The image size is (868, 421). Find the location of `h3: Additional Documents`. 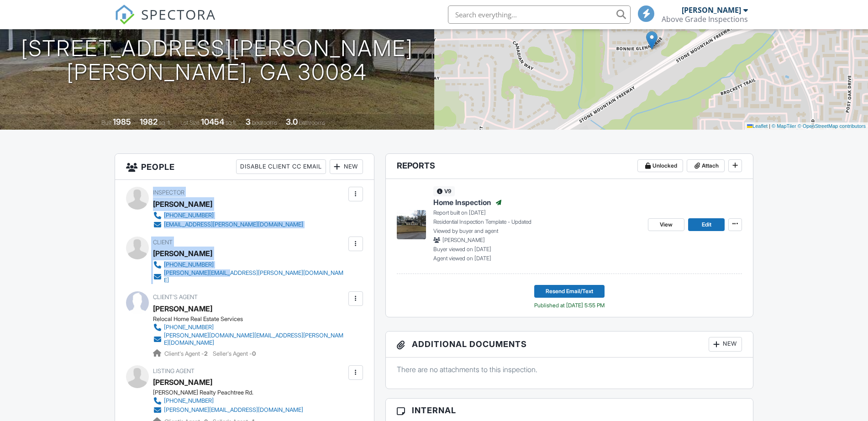

h3: Additional Documents is located at coordinates (569, 344).